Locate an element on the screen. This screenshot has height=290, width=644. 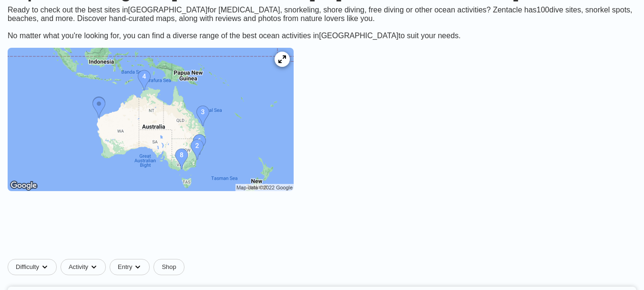
button: Entrydropdown caret is located at coordinates (131, 267).